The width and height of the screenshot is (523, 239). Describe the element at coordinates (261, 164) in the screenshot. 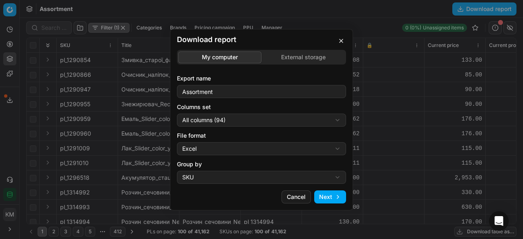

I see `label: Group by` at that location.